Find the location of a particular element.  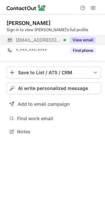

button: Notes is located at coordinates (54, 132).